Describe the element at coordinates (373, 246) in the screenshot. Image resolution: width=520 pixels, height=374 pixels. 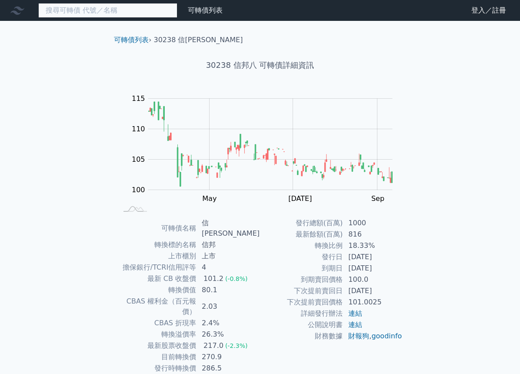
I see `td: 18.33%` at that location.